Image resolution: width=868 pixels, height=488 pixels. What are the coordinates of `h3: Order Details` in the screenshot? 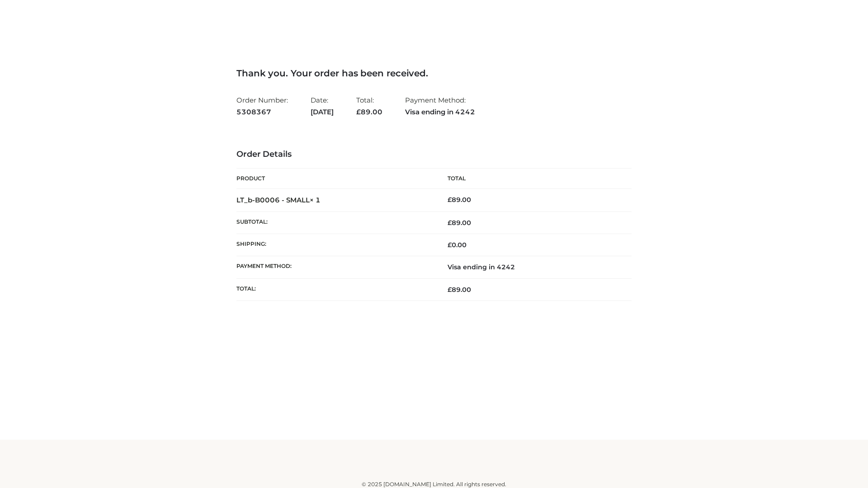 It's located at (434, 154).